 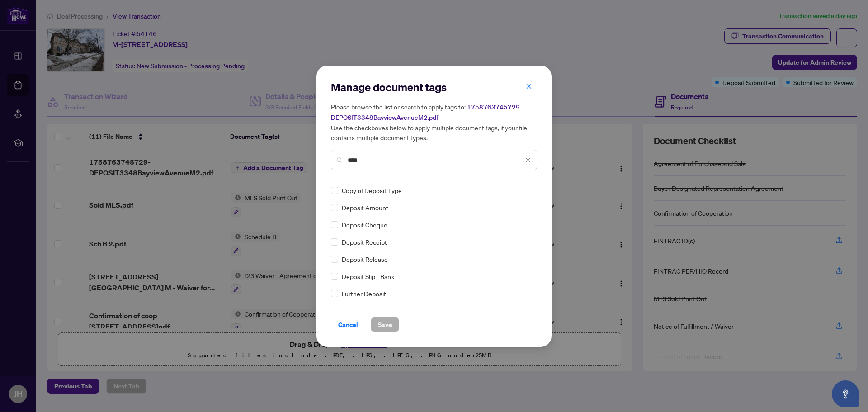 What do you see at coordinates (426, 112) in the screenshot?
I see `span: 1758763745729-DEPOSIT3348BayviewAvenueM2.pdf` at bounding box center [426, 112].